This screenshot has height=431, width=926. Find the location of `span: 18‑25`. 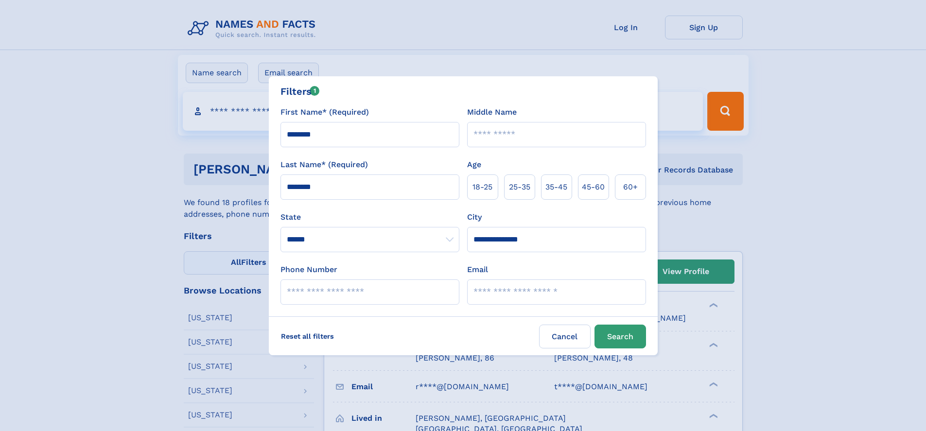

span: 18‑25 is located at coordinates (482, 187).